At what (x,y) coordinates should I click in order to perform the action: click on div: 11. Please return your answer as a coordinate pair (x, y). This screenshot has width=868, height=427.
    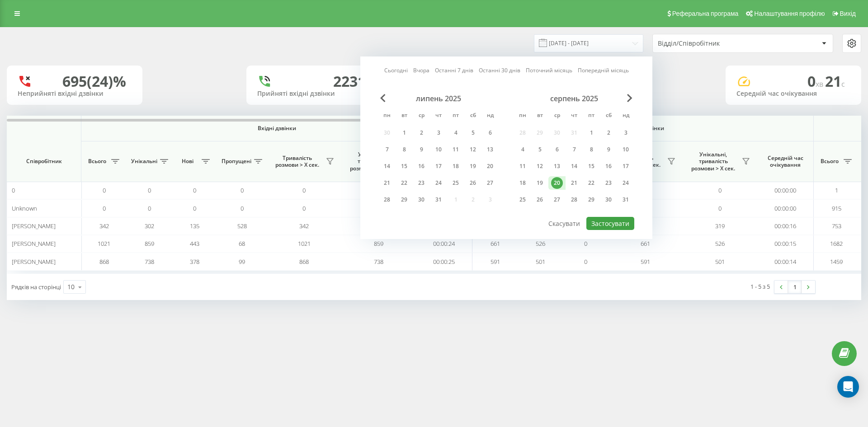
    Looking at the image, I should click on (522, 166).